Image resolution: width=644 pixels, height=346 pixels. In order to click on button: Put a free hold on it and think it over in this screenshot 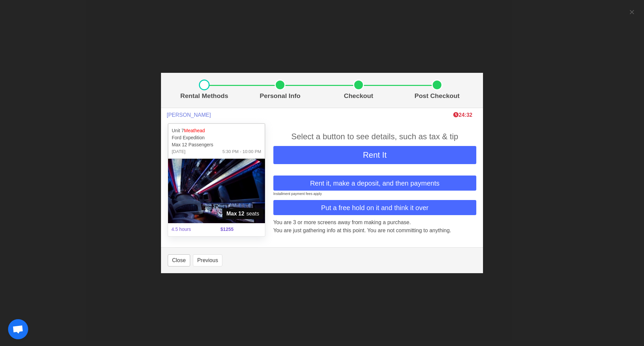, I will do `click(375, 208)`.